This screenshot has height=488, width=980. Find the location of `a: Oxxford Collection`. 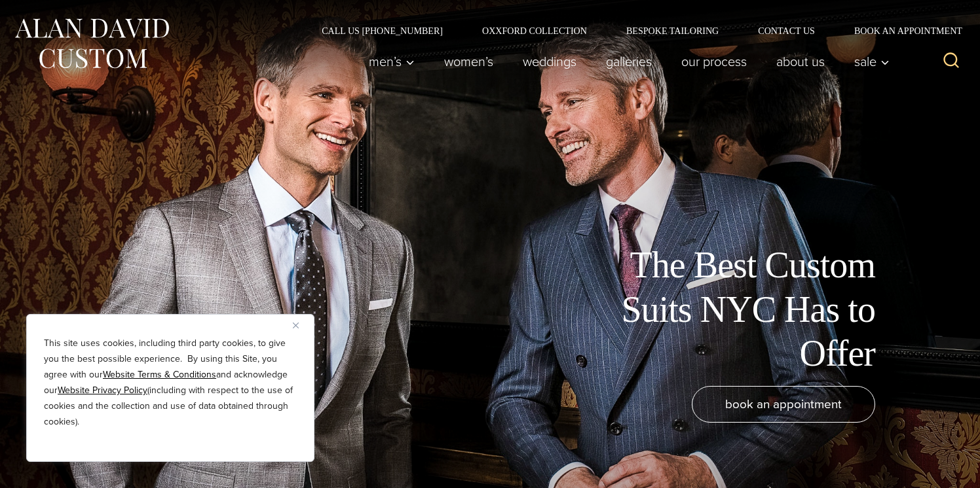

a: Oxxford Collection is located at coordinates (535, 31).